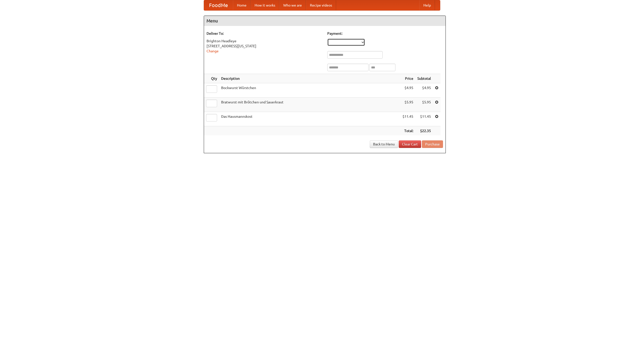 The width and height of the screenshot is (644, 356). Describe the element at coordinates (218, 5) in the screenshot. I see `a: FoodMe` at that location.